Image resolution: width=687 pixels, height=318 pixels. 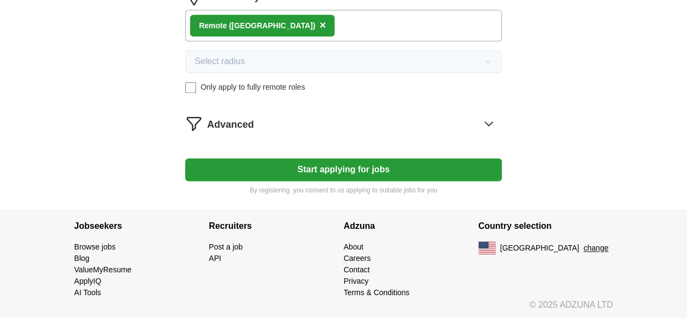 What do you see at coordinates (82, 258) in the screenshot?
I see `a: Blog` at bounding box center [82, 258].